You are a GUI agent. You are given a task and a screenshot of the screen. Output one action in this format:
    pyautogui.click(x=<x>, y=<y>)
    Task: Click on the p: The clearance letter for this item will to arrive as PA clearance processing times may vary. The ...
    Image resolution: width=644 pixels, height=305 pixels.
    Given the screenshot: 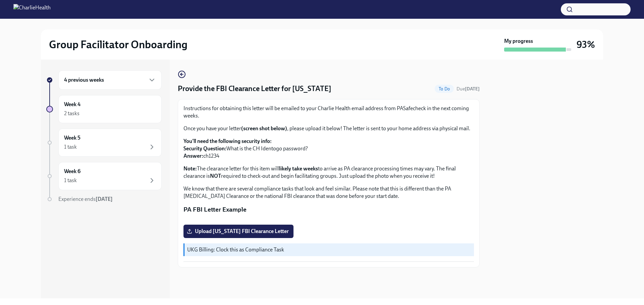 What is the action you would take?
    pyautogui.click(x=329, y=173)
    